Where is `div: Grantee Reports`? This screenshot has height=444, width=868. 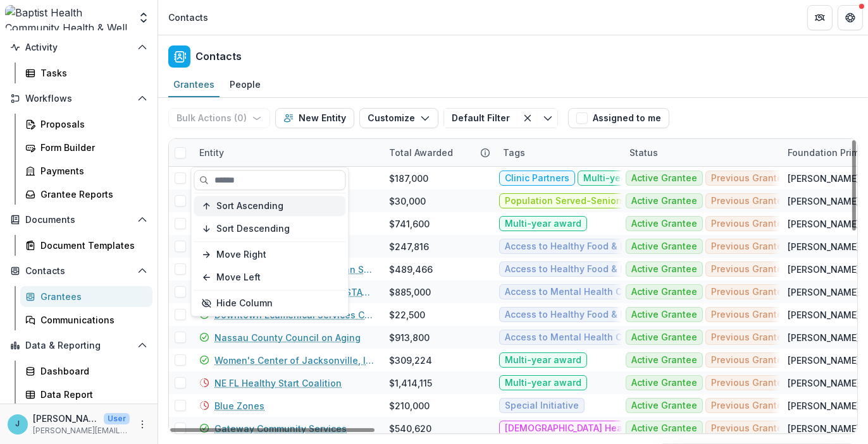 div: Grantee Reports is located at coordinates (91, 194).